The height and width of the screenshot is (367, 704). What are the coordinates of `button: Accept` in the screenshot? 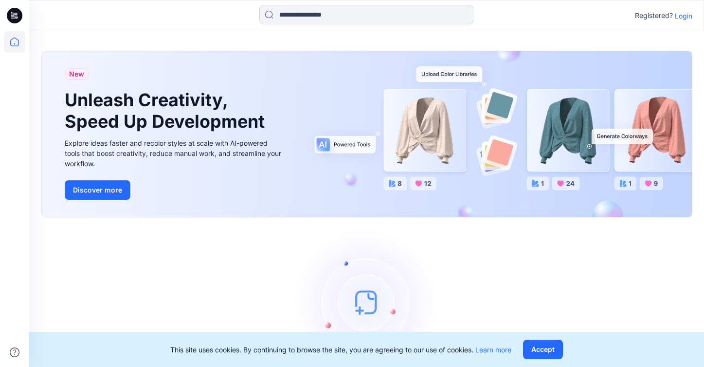 It's located at (543, 349).